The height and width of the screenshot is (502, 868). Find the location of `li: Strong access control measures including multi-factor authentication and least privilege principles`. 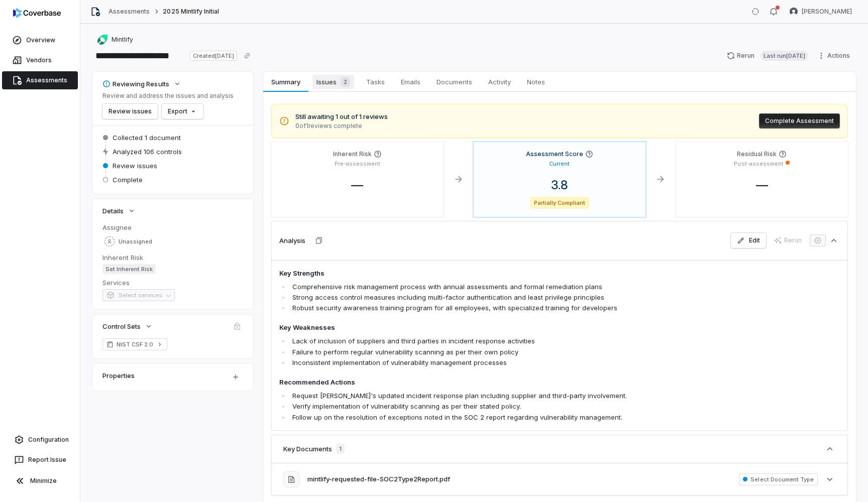

li: Strong access control measures including multi-factor authentication and least privilege principles is located at coordinates (509, 297).